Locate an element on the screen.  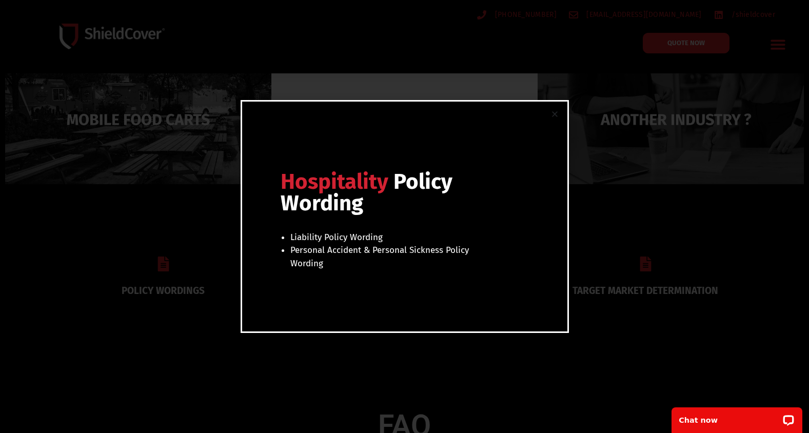
button: Open LiveChat chat widget is located at coordinates (124, 19).